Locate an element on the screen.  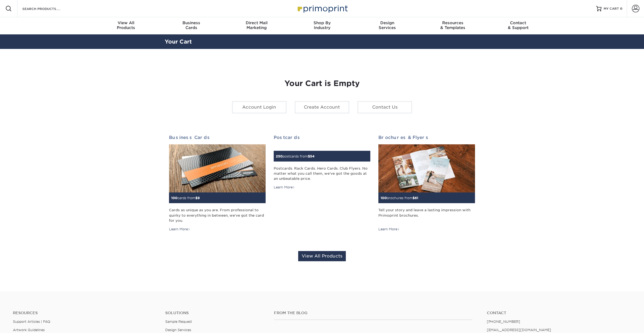
a: Postcards 250postcards from$54 Postcards. Rack Cards. Hero Cards. Club Flyers. No matter what you... is located at coordinates (322, 162).